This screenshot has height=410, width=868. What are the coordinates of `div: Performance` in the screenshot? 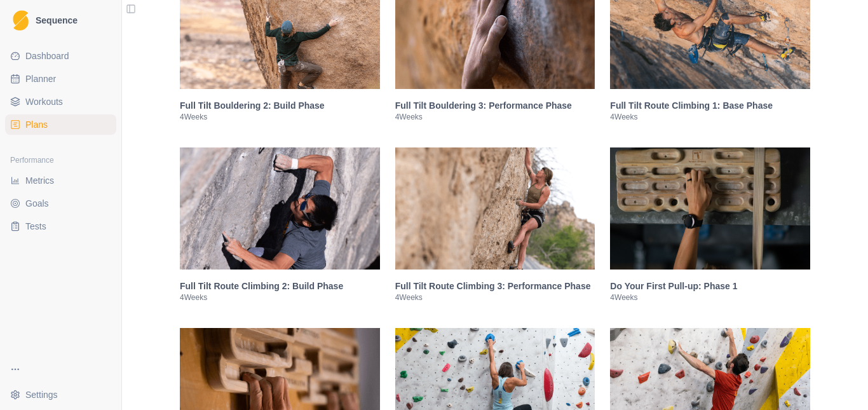 It's located at (60, 160).